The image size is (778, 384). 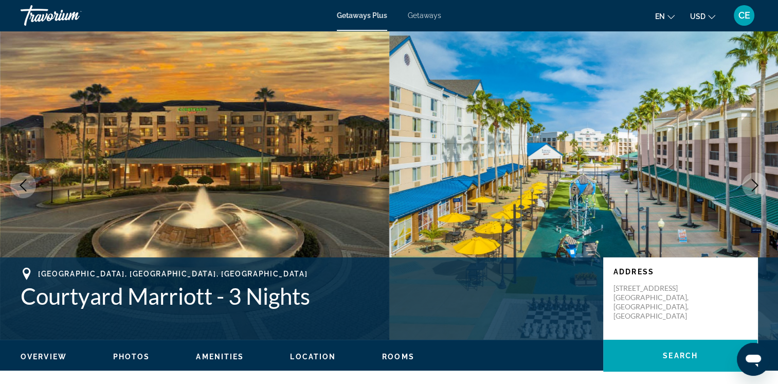 I want to click on button: User Menu, so click(x=744, y=15).